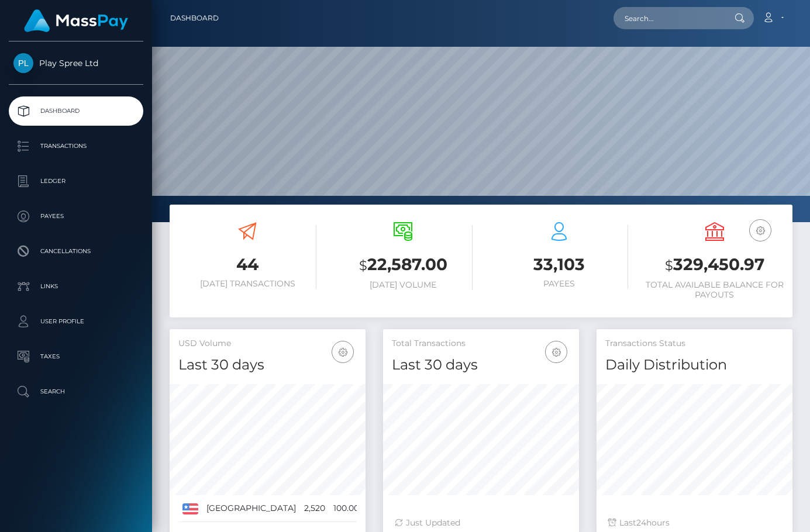  What do you see at coordinates (481, 523) in the screenshot?
I see `div: Just Updated` at bounding box center [481, 523].